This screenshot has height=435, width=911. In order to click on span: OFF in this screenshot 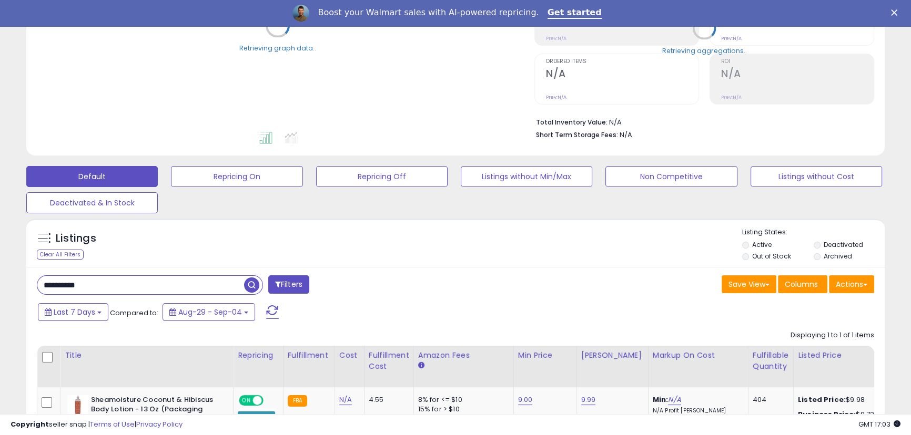, I will do `click(270, 400)`.